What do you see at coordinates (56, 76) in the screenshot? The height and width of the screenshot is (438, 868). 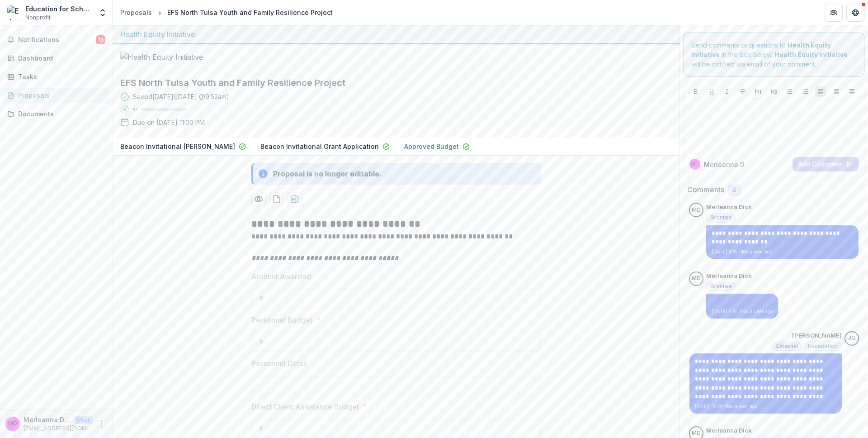 I see `a: Tasks` at bounding box center [56, 76].